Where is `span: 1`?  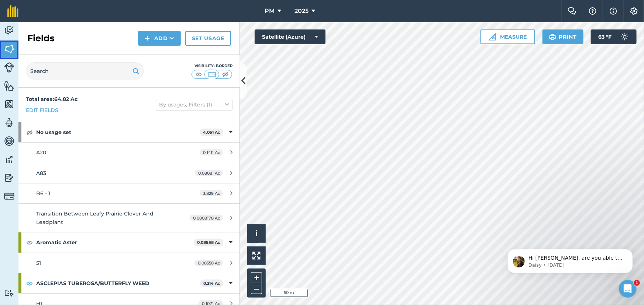
span: 1 is located at coordinates (637, 283).